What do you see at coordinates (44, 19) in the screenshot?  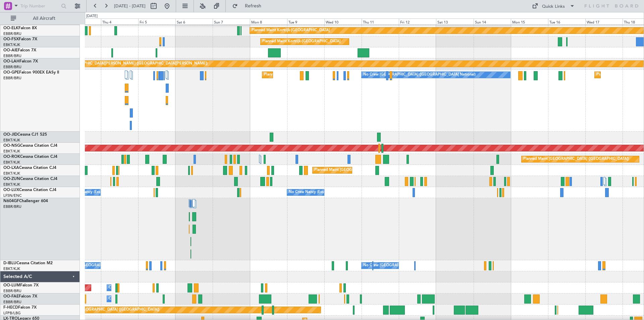 I see `span: All Aircraft` at bounding box center [44, 19].